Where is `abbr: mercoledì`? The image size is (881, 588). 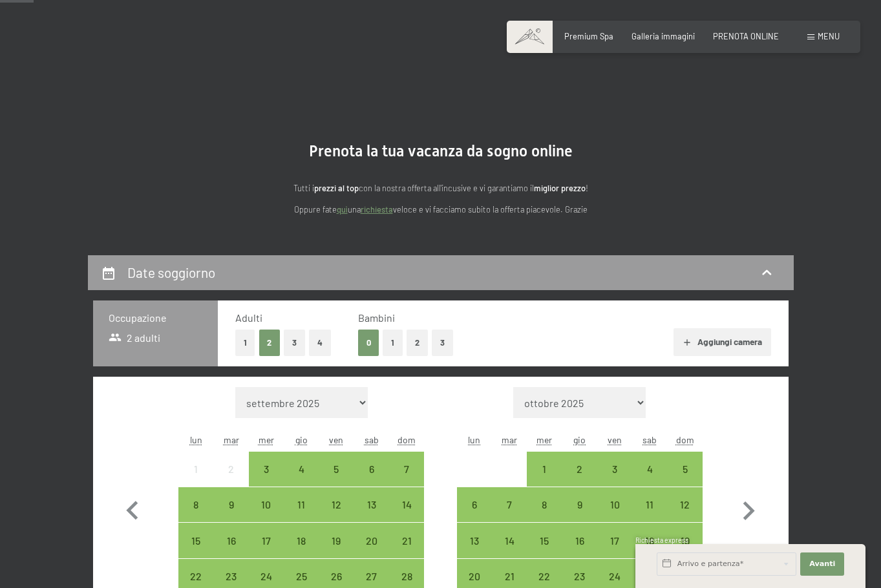
abbr: mercoledì is located at coordinates (544, 439).